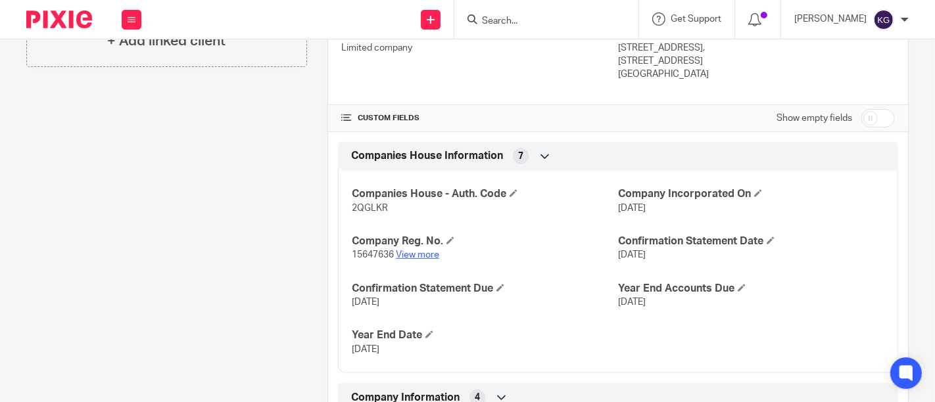  Describe the element at coordinates (427, 156) in the screenshot. I see `span: Companies House Information` at that location.